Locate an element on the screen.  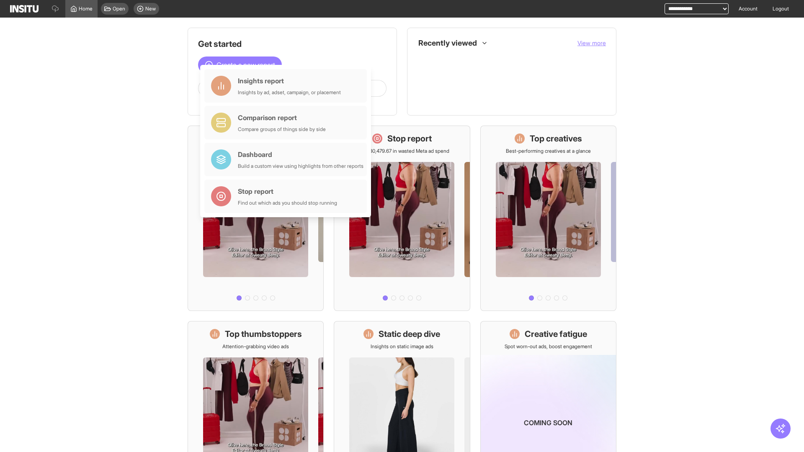
p: Insights on static image ads is located at coordinates (402, 347).